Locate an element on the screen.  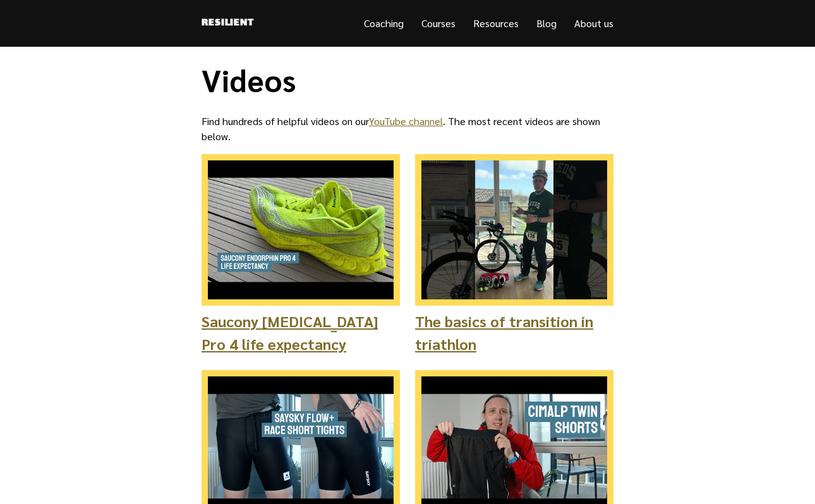
h1: Videos is located at coordinates (408, 80).